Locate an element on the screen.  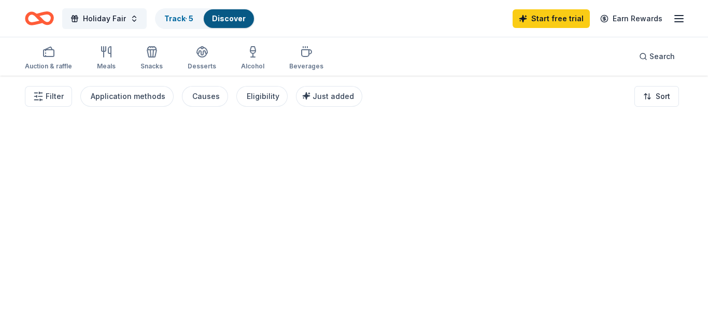
span: Filter is located at coordinates (54, 96).